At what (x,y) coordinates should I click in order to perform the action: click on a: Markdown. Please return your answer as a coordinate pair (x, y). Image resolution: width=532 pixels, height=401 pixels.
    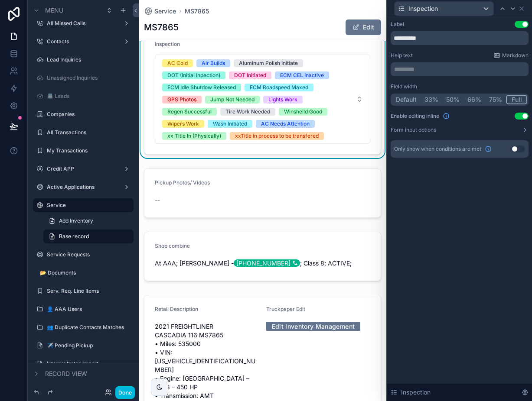
    Looking at the image, I should click on (511, 56).